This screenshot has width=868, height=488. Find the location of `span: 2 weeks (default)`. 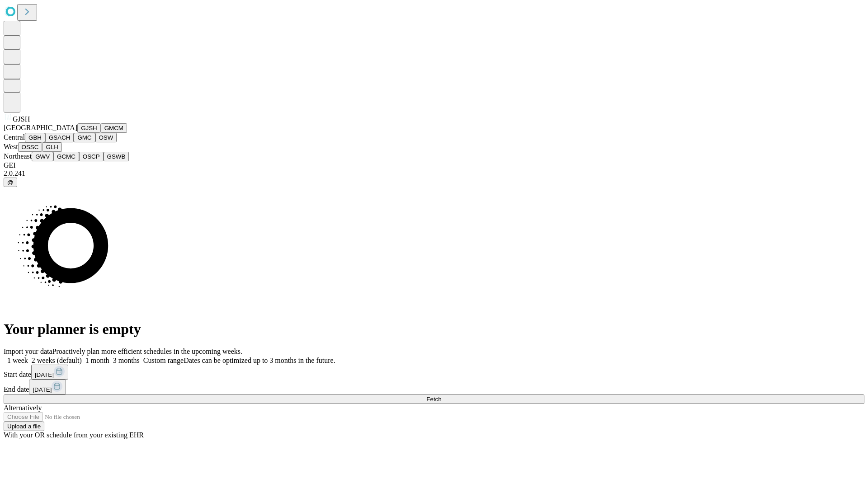

span: 2 weeks (default) is located at coordinates (56, 360).